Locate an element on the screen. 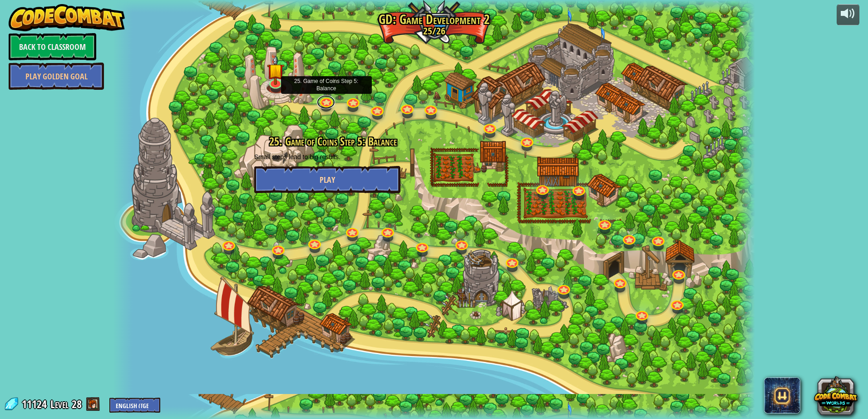 The image size is (868, 419). p: Small steps lead to big results. is located at coordinates (327, 157).